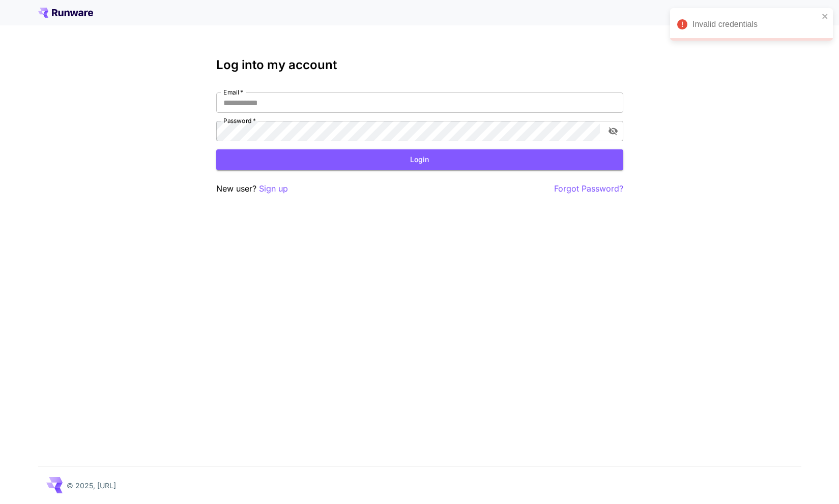 Image resolution: width=839 pixels, height=504 pixels. I want to click on p: New user?, so click(252, 188).